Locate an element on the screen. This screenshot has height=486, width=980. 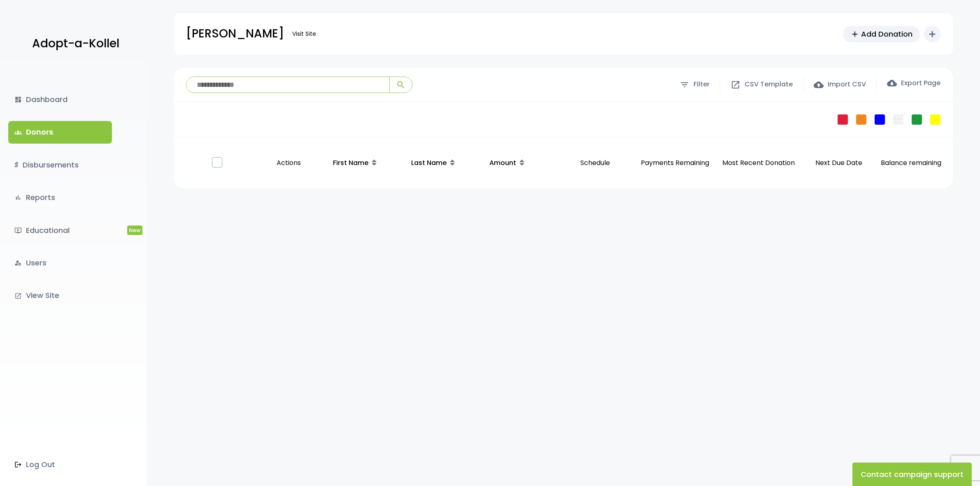
span: open_in_new is located at coordinates (735, 85).